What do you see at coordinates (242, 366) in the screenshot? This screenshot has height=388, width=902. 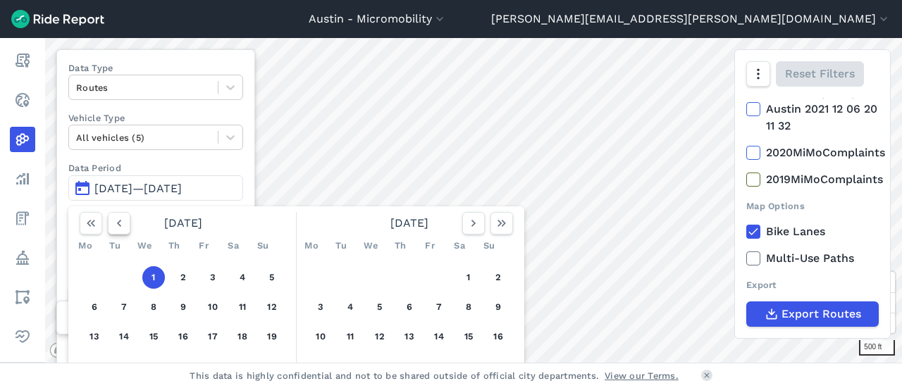 I see `button: 25` at bounding box center [242, 366].